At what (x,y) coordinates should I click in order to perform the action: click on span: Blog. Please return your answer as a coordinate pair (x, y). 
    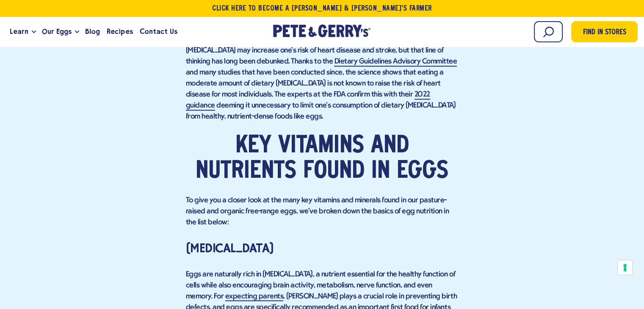
    Looking at the image, I should click on (92, 31).